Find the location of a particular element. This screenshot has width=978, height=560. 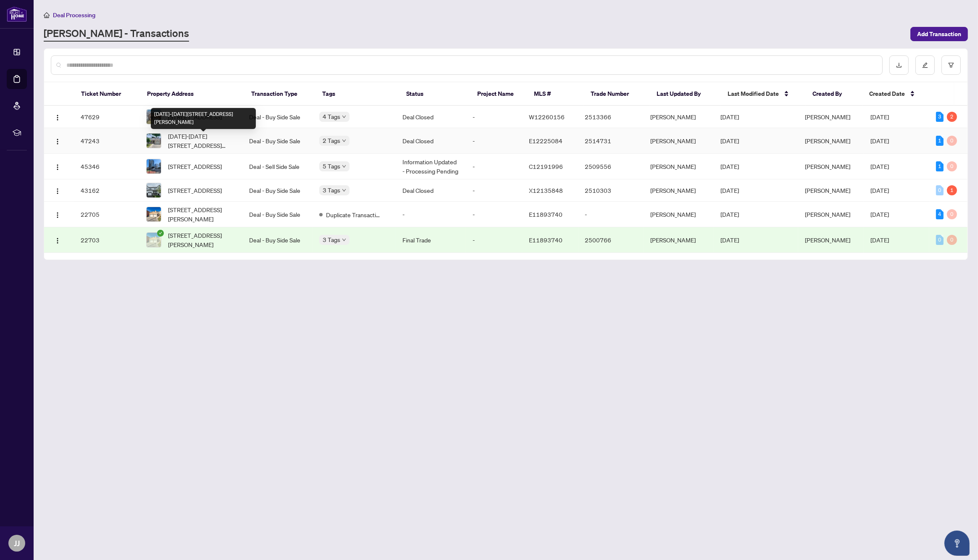

img: logo is located at coordinates (17, 14).